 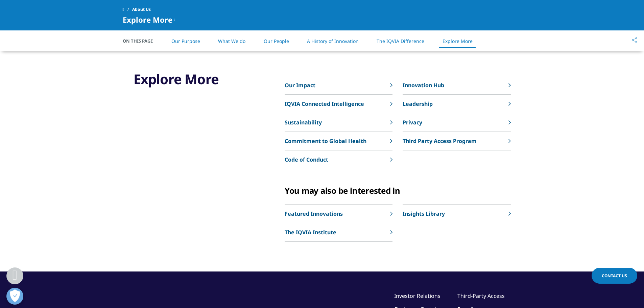 I want to click on p: Sustainability, so click(x=303, y=122).